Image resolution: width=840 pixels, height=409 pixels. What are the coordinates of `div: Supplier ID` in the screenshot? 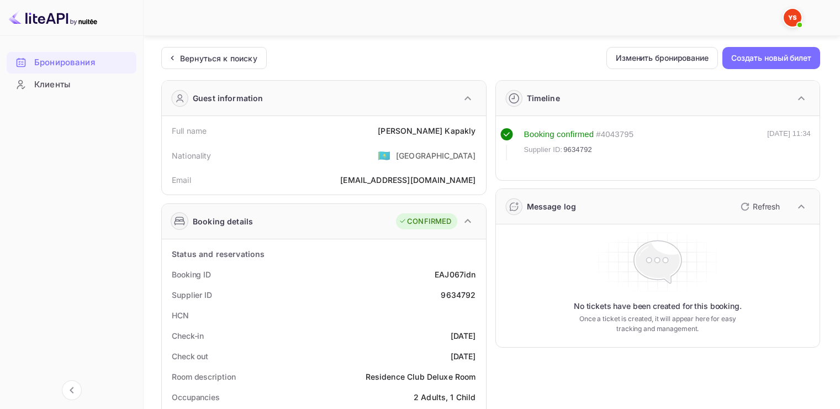 It's located at (192, 295).